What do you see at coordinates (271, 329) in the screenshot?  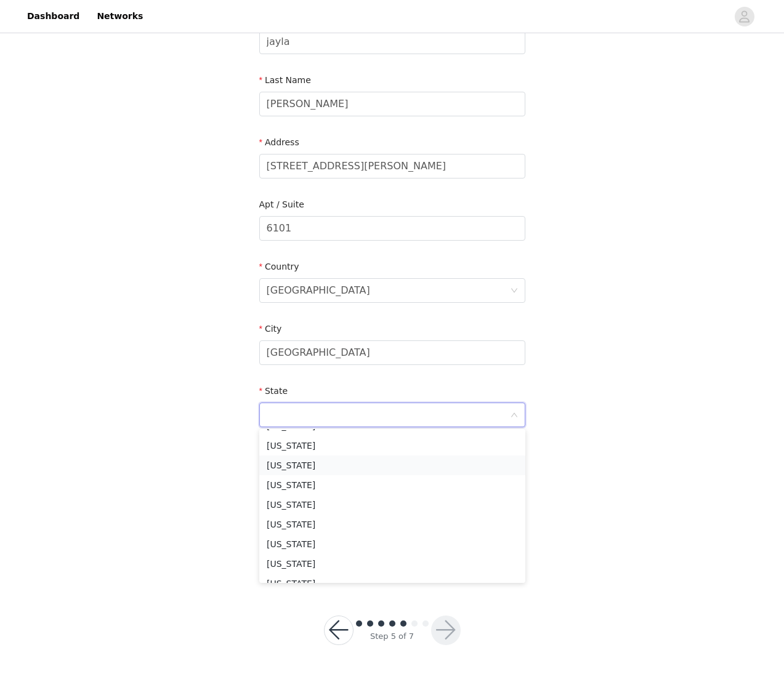 I see `label: City` at bounding box center [271, 329].